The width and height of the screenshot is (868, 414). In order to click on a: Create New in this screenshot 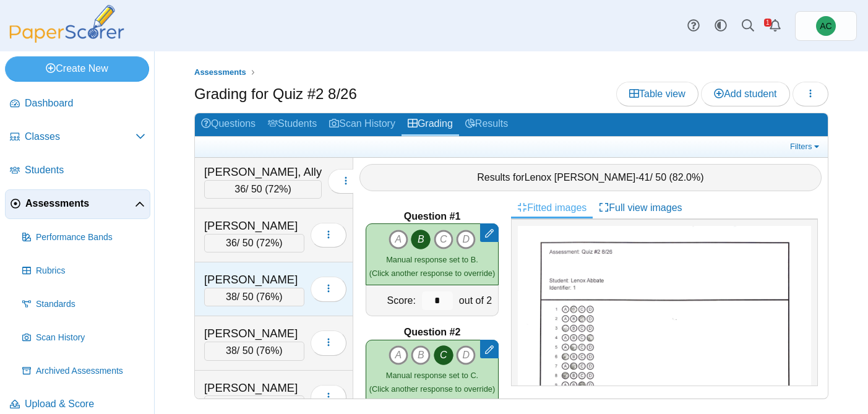, I will do `click(76, 69)`.